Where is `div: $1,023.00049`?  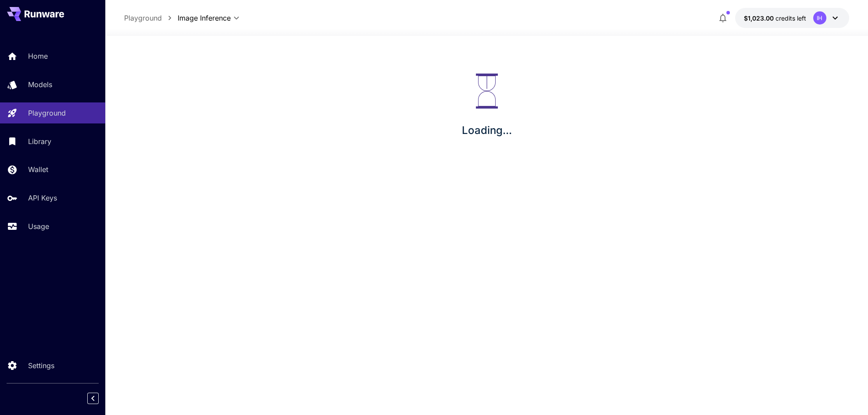 div: $1,023.00049 is located at coordinates (775, 18).